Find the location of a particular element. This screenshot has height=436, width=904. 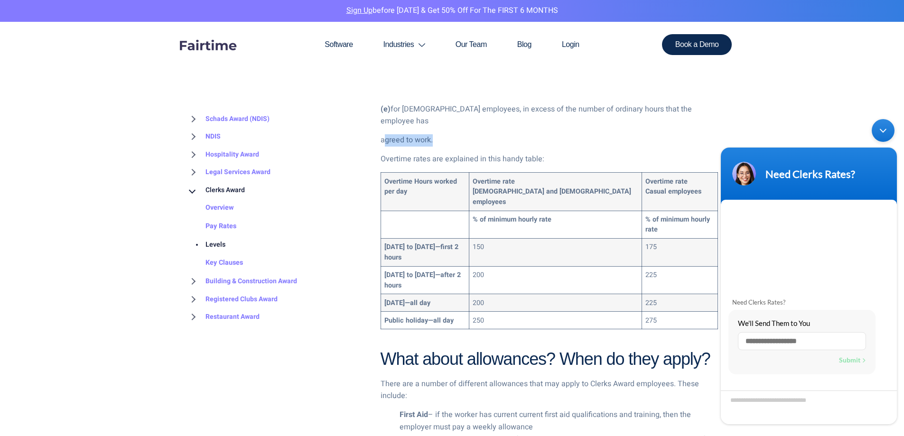

strong: Casual employees is located at coordinates (673, 191).